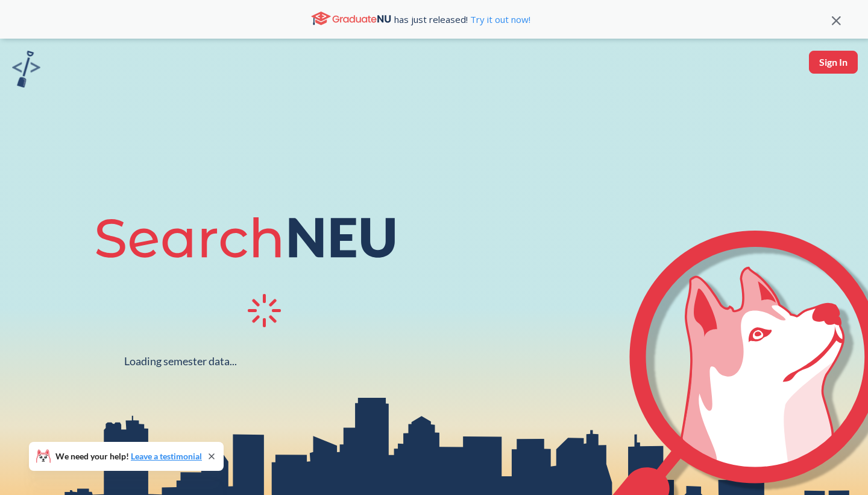 This screenshot has height=495, width=868. What do you see at coordinates (166, 456) in the screenshot?
I see `a: Leave a testimonial` at bounding box center [166, 456].